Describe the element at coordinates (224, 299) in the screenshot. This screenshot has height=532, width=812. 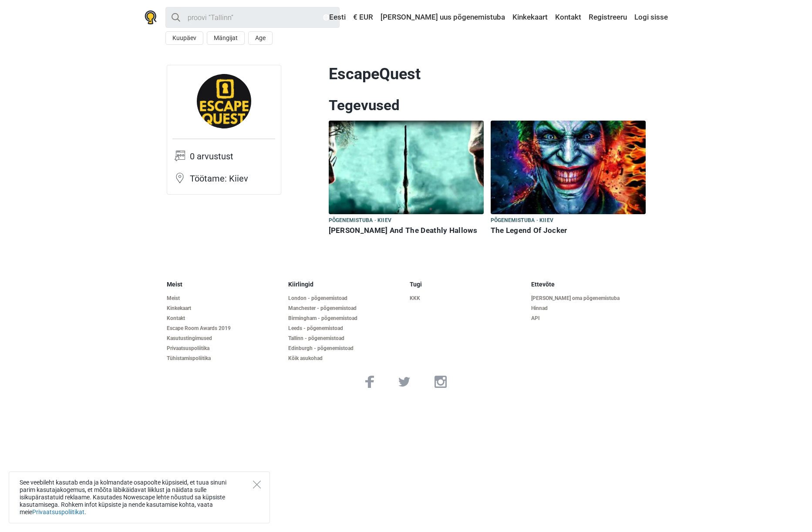
I see `a: Meist` at that location.